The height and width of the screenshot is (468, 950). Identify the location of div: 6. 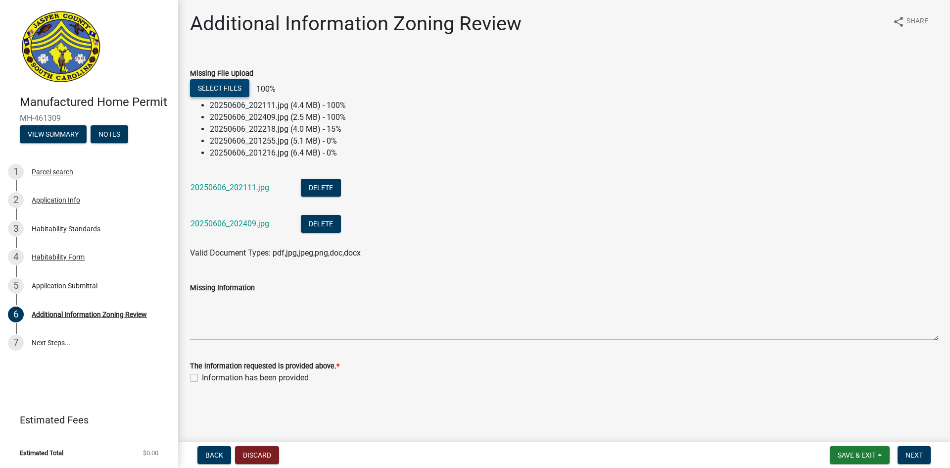
(16, 314).